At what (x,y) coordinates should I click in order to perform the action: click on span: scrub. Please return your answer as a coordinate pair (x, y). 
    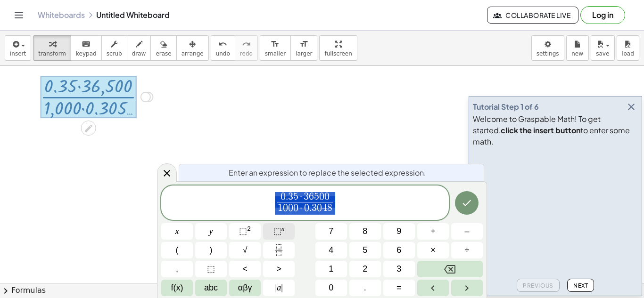
    Looking at the image, I should click on (114, 53).